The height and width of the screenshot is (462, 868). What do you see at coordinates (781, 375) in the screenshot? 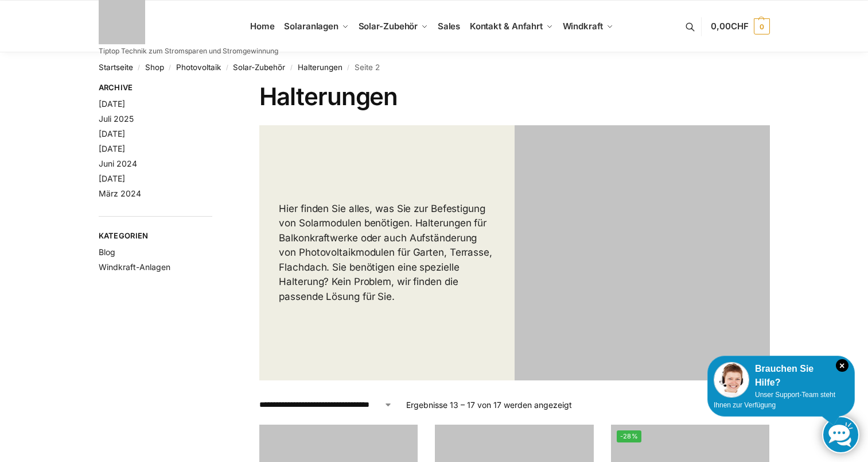
I see `div: Brauchen Sie Hilfe?` at bounding box center [781, 375].